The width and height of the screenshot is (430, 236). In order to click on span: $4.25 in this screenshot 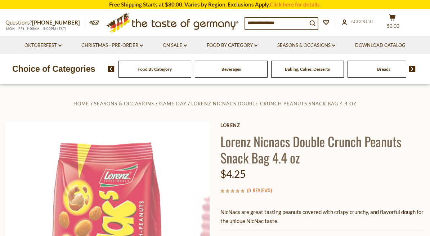, I will do `click(233, 174)`.